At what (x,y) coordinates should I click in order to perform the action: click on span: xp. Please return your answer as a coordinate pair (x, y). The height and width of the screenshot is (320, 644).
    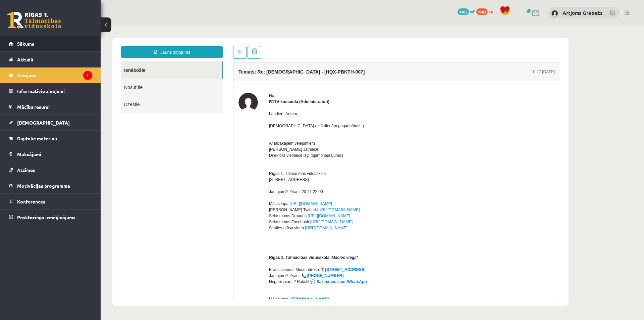
    Looking at the image, I should click on (491, 11).